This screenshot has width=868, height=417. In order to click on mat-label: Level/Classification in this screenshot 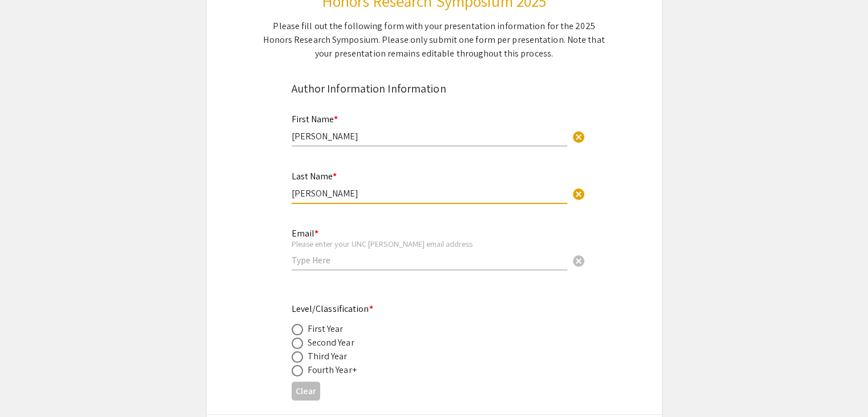, I will do `click(332, 309)`.